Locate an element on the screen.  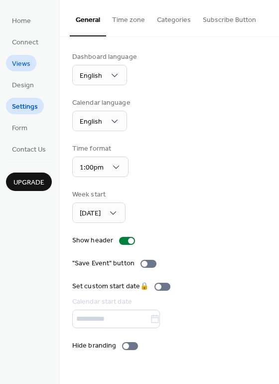
div: Hide branding is located at coordinates (94, 346).